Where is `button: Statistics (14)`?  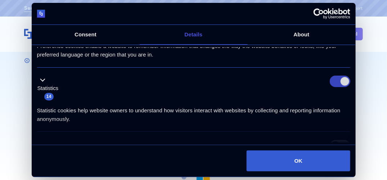 button: Statistics (14) is located at coordinates (50, 88).